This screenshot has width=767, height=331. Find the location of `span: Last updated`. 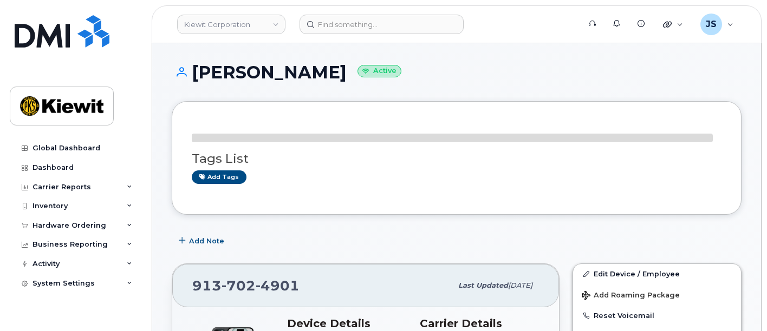

span: Last updated is located at coordinates (483, 285).